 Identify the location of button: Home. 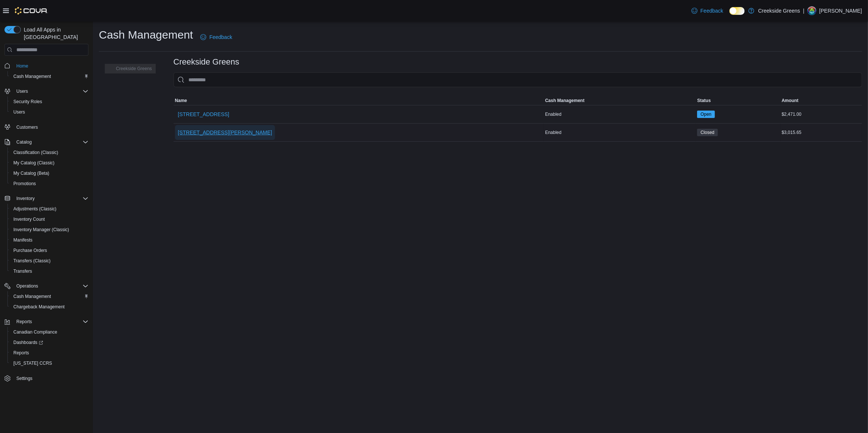
(47, 65).